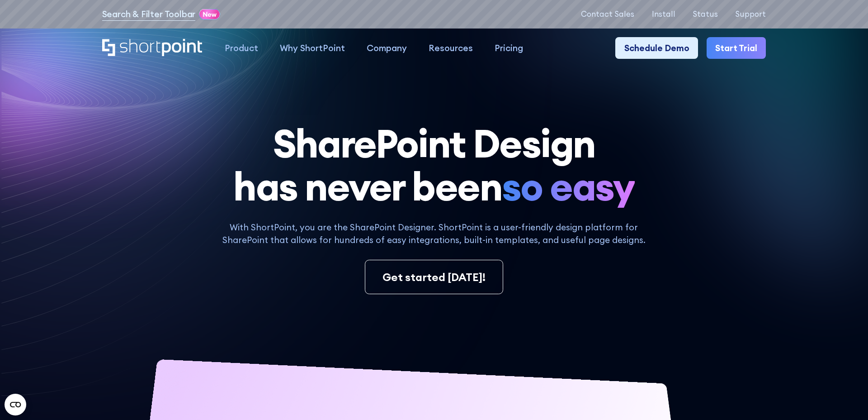 Image resolution: width=868 pixels, height=420 pixels. What do you see at coordinates (663, 14) in the screenshot?
I see `p: Install` at bounding box center [663, 14].